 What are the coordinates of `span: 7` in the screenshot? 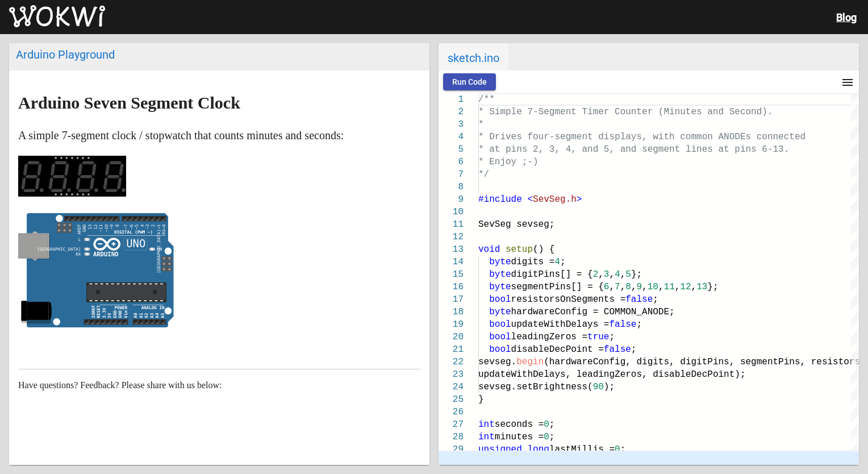 It's located at (618, 287).